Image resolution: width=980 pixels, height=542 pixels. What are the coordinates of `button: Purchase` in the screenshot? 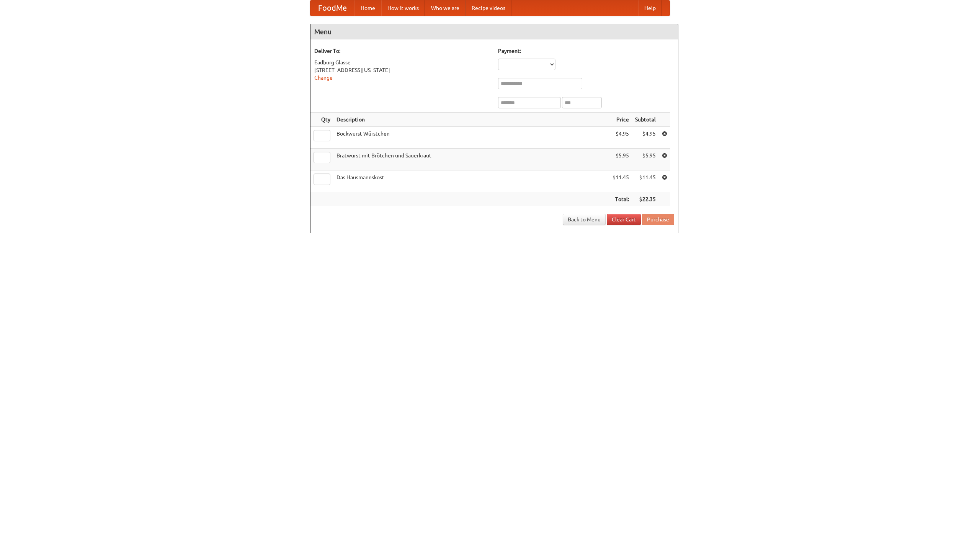 It's located at (658, 220).